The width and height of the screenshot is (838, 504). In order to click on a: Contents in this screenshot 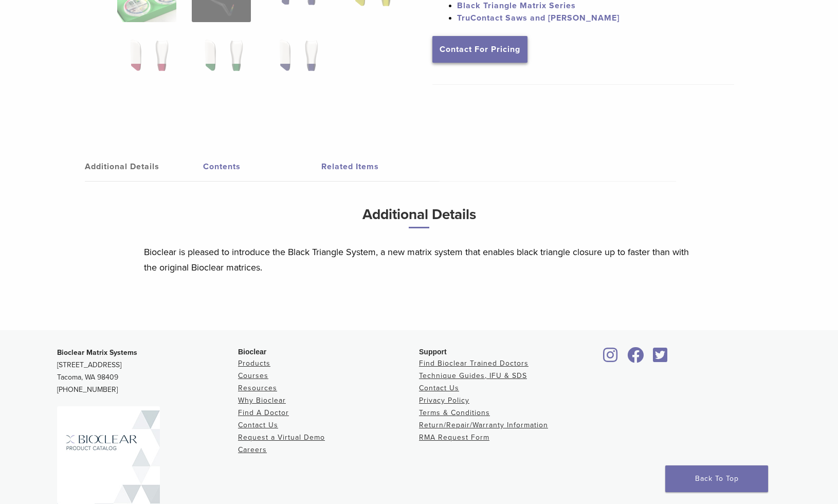, I will do `click(262, 167)`.